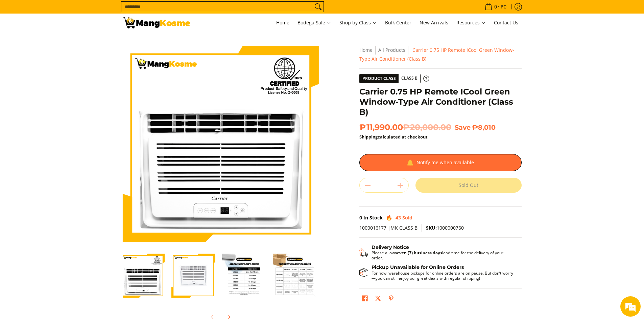  Describe the element at coordinates (295, 276) in the screenshot. I see `img: Carrier 0.75 HP Remote ICool Green Window-Type Air Conditioner (Class B)-4` at that location.